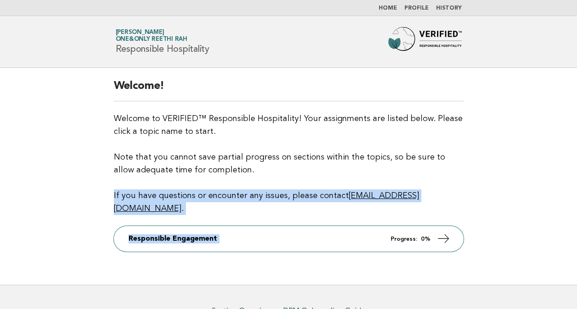 This screenshot has width=577, height=309. What do you see at coordinates (289, 90) in the screenshot?
I see `h2: Welcome!` at bounding box center [289, 90].